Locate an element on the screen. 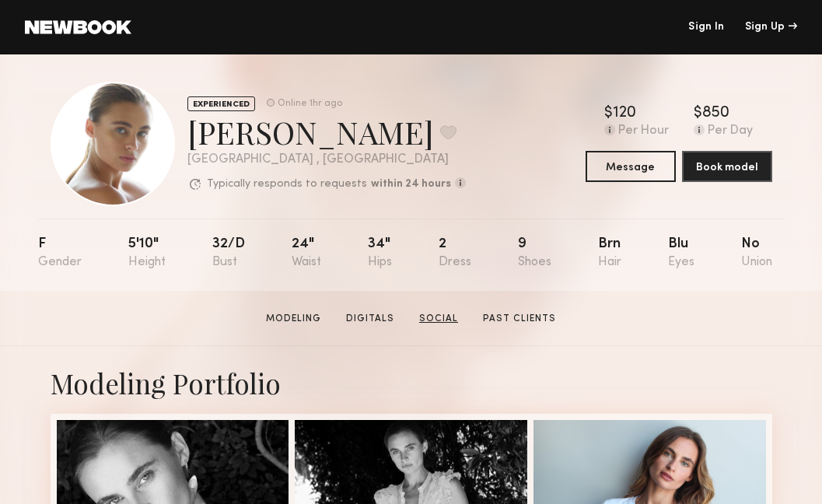 This screenshot has width=822, height=504. a: Digitals is located at coordinates (370, 319).